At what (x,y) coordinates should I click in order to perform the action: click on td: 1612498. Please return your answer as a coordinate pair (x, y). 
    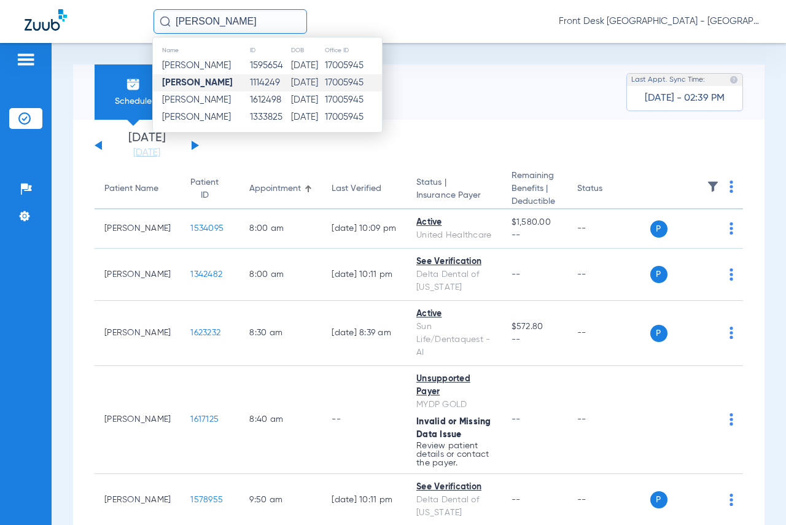
    Looking at the image, I should click on (269, 100).